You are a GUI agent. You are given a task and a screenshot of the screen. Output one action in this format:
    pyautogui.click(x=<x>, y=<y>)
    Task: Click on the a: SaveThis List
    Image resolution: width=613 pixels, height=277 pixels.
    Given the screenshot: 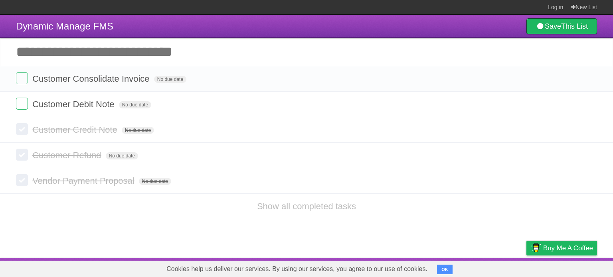 What is the action you would take?
    pyautogui.click(x=561, y=26)
    